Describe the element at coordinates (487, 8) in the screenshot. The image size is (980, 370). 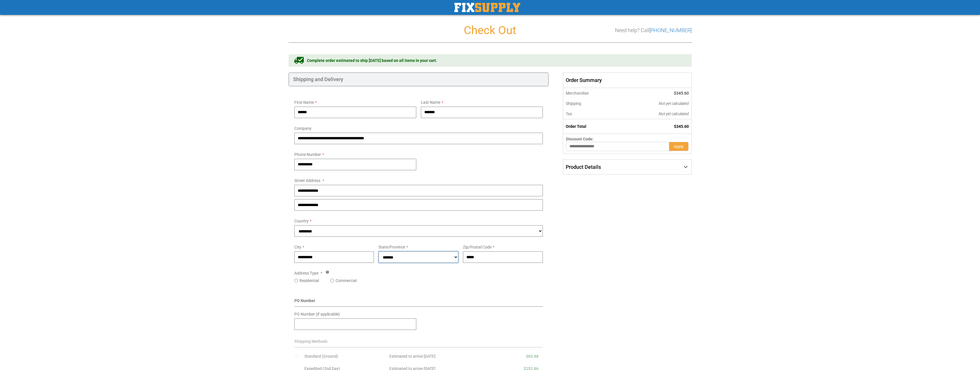
I see `a: store logo` at that location.